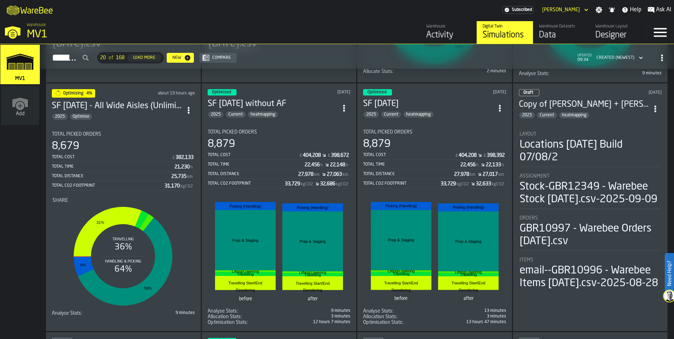  Describe the element at coordinates (253, 174) in the screenshot. I see `div: Total Distance` at that location.